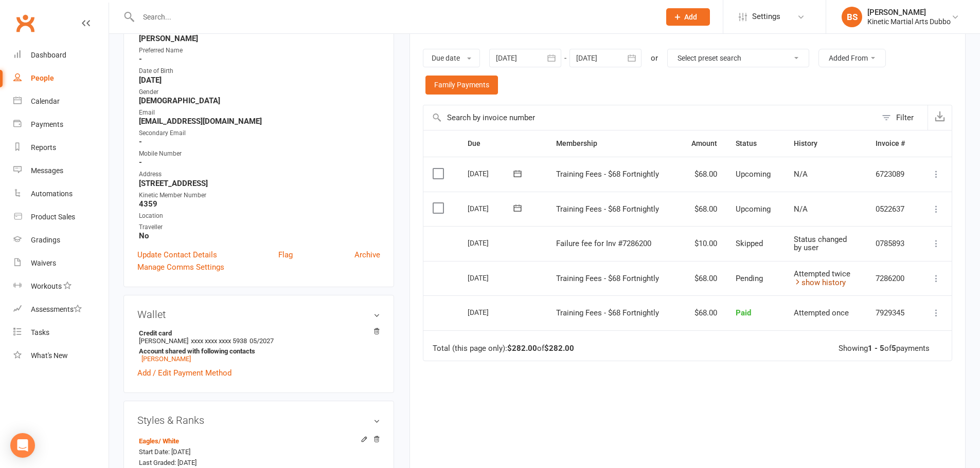 The image size is (980, 468). I want to click on button: Filter, so click(901, 118).